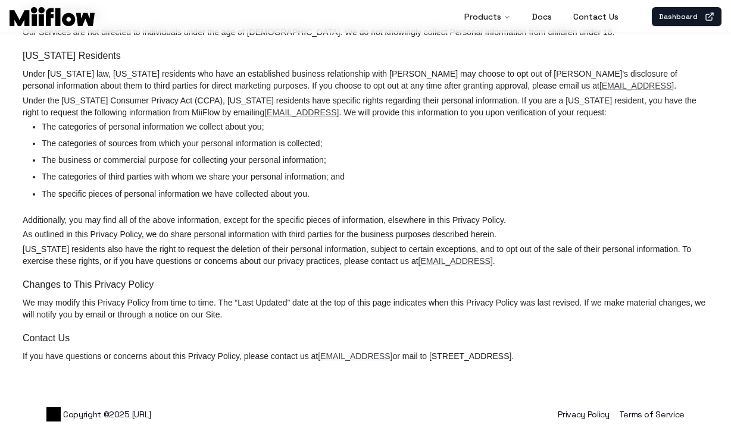 This screenshot has width=731, height=431. I want to click on li: The business or commercial purpose for collecting your personal information;, so click(375, 162).